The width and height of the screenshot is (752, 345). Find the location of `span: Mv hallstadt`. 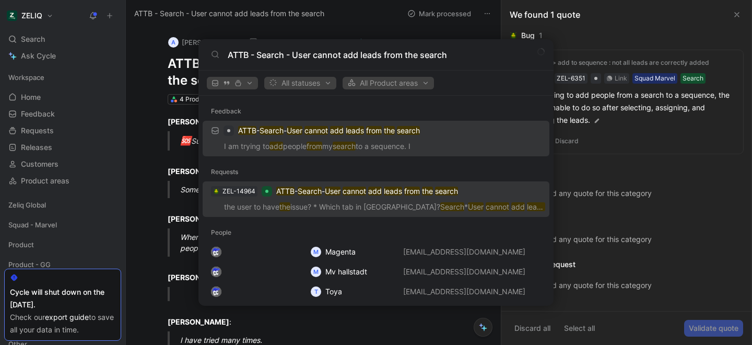

span: Mv hallstadt is located at coordinates (346, 271).